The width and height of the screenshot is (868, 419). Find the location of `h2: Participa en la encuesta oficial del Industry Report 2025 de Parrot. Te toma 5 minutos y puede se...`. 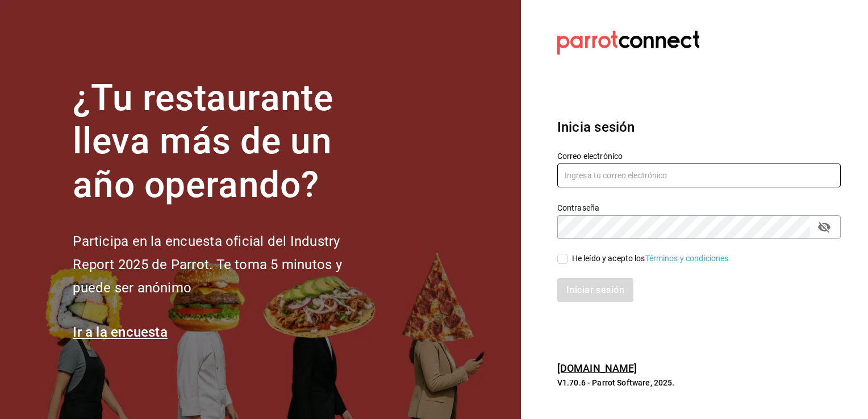

h2: Participa en la encuesta oficial del Industry Report 2025 de Parrot. Te toma 5 minutos y puede se... is located at coordinates (226, 265).